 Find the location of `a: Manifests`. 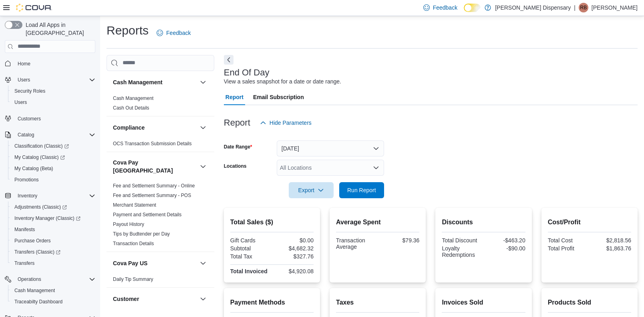

a: Manifests is located at coordinates (25, 230).